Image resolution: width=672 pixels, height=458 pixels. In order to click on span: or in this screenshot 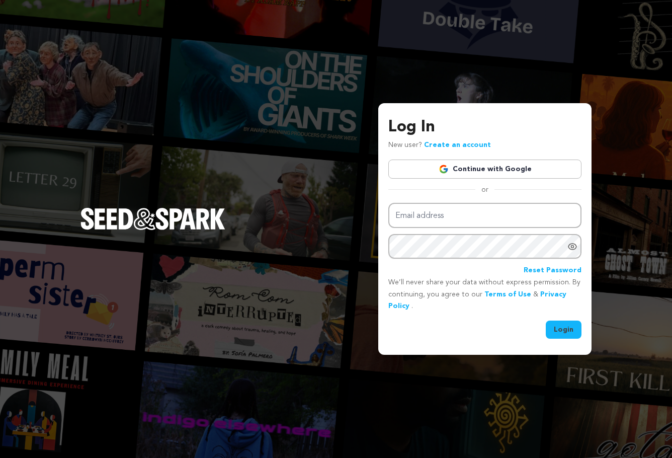, I will do `click(485, 190)`.